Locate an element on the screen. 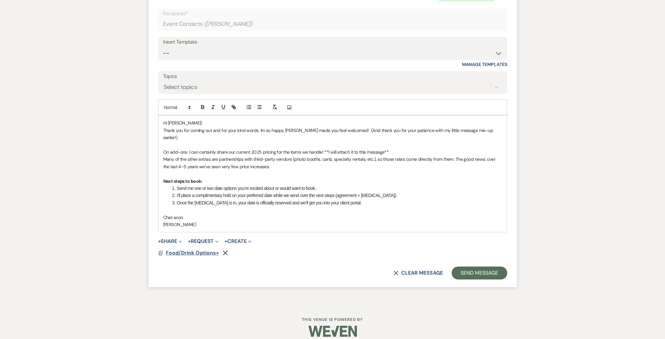  li: Send me one or two date options you’re excited about or would want to book. is located at coordinates (336, 188).